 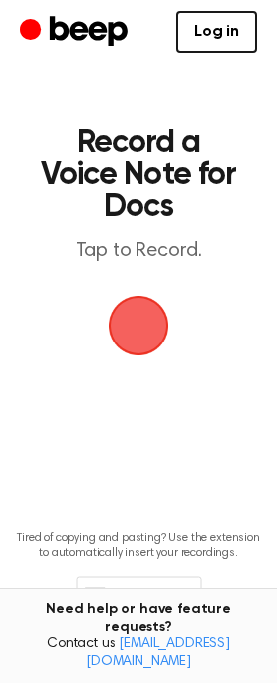 I want to click on h1: Record a Voice Note for Docs, so click(x=138, y=175).